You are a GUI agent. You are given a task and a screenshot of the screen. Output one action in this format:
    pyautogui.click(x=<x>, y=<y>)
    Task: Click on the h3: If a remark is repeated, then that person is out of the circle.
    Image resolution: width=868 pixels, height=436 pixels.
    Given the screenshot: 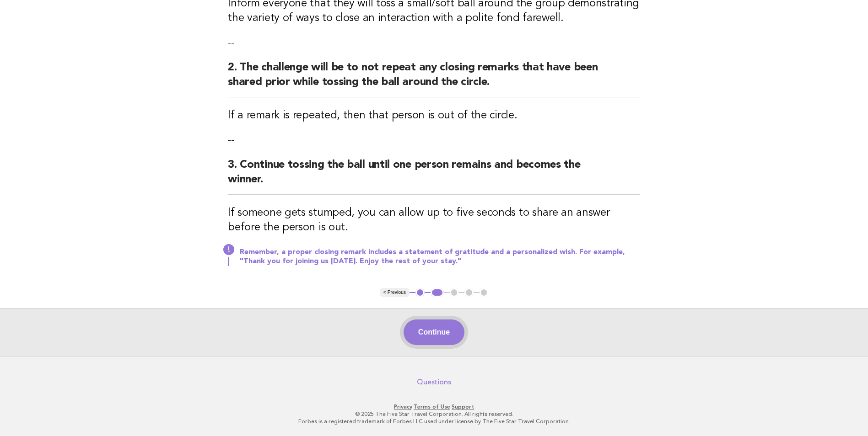 What is the action you would take?
    pyautogui.click(x=434, y=116)
    